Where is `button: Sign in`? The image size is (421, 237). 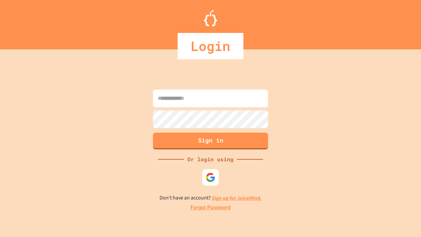 button: Sign in is located at coordinates (211, 141).